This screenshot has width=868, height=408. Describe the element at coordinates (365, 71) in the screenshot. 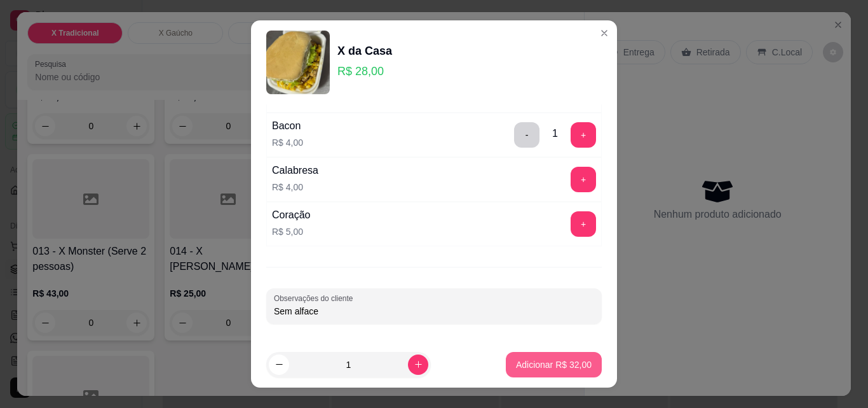

I see `p: R$ 28,00` at that location.